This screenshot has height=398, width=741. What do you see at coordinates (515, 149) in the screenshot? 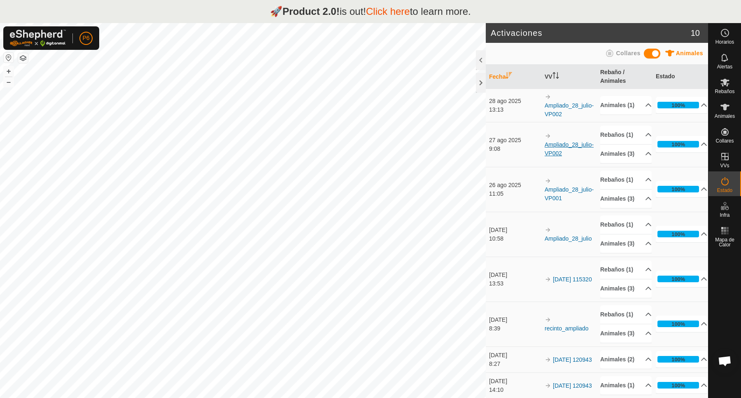
I see `div: 9:08` at bounding box center [515, 149].